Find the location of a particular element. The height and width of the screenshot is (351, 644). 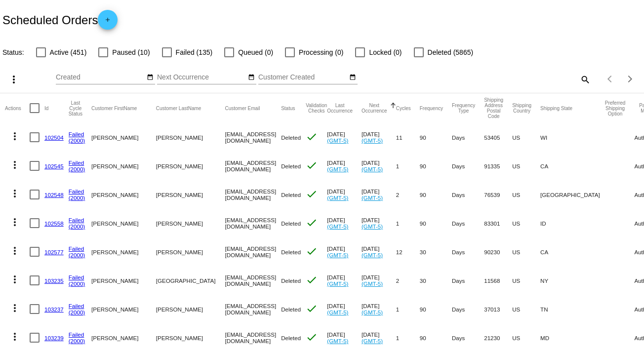

mat-cell: 90230 is located at coordinates (498, 252).